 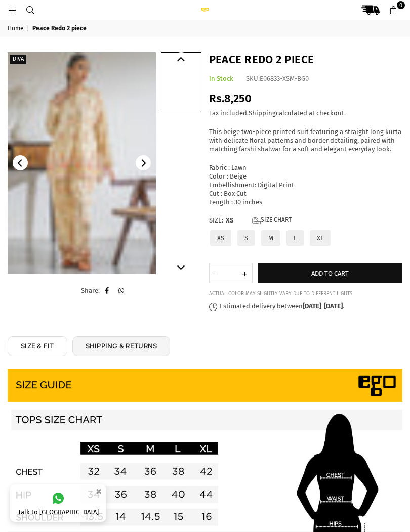 I want to click on span: Add to cart, so click(x=330, y=273).